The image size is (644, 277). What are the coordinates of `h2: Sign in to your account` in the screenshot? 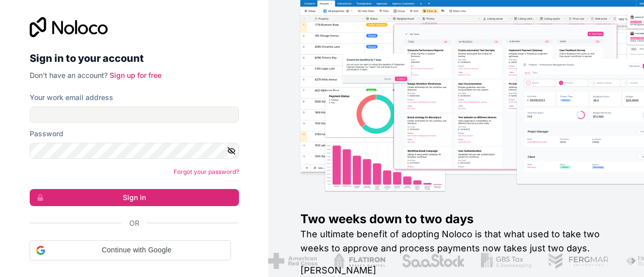 It's located at (135, 58).